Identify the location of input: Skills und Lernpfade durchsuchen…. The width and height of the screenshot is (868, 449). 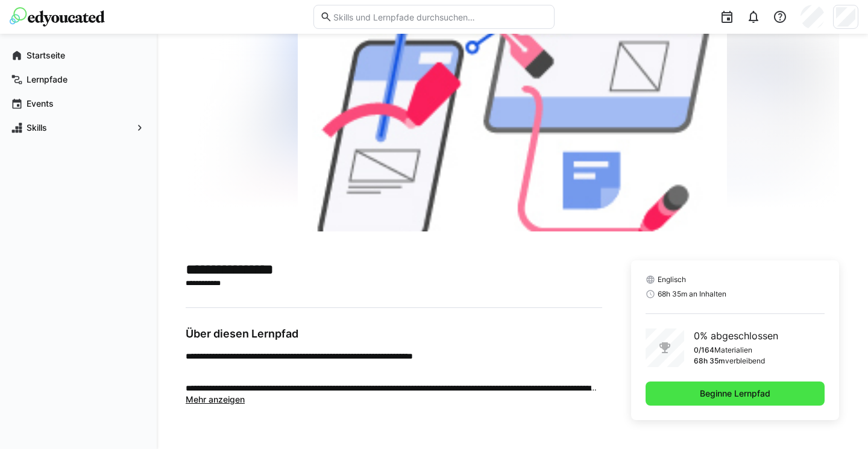
(440, 17).